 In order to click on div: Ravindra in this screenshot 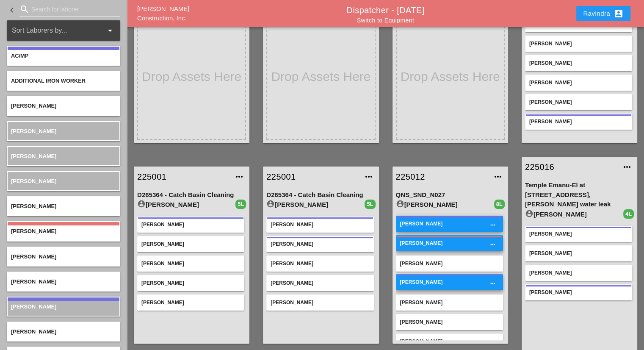, I will do `click(604, 13)`.